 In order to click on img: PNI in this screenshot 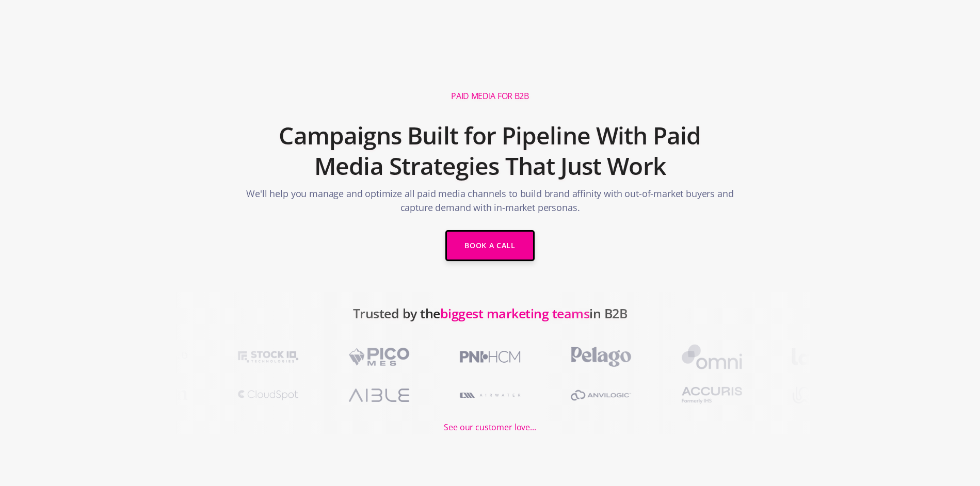, I will do `click(490, 356)`.